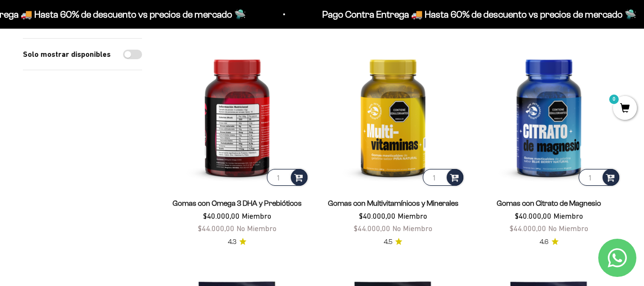 This screenshot has height=286, width=644. What do you see at coordinates (232, 242) in the screenshot?
I see `span: 4.3` at bounding box center [232, 242].